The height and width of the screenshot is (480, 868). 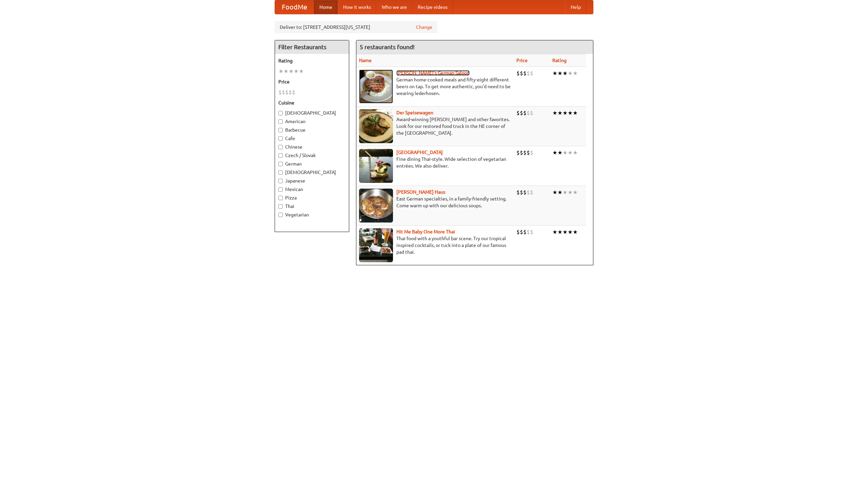 What do you see at coordinates (376, 87) in the screenshot?
I see `img: esthers.jpg` at bounding box center [376, 87].